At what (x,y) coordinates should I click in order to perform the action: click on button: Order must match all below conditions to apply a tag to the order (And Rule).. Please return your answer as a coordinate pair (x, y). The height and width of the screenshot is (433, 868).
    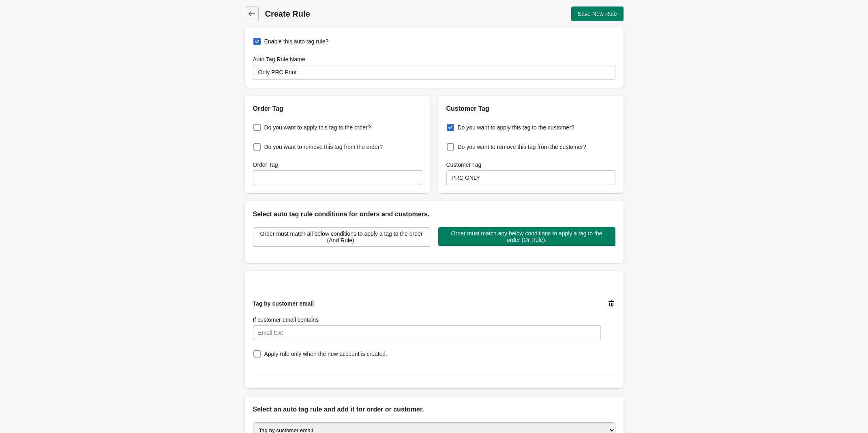
    Looking at the image, I should click on (341, 237).